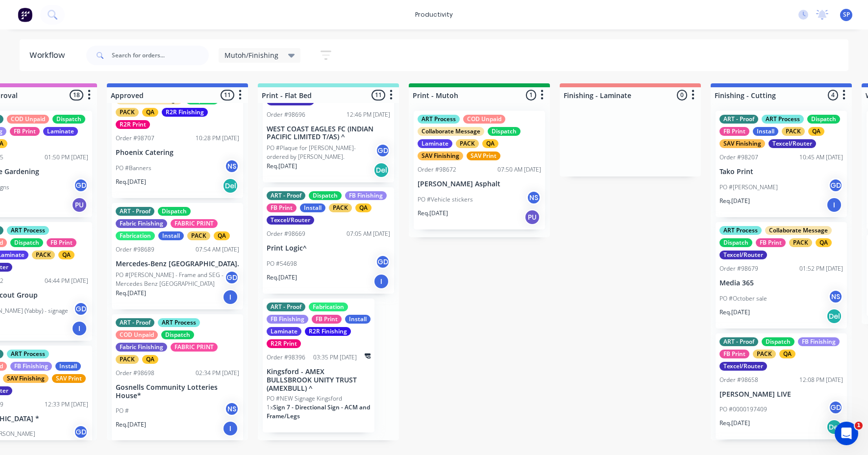 The height and width of the screenshot is (455, 868). I want to click on p: Tako Print, so click(781, 172).